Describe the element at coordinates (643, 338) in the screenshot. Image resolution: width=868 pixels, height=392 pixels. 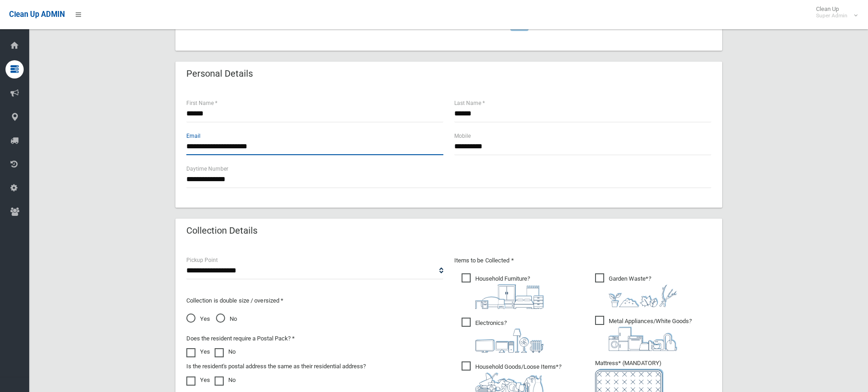
I see `img: 36c1b0289cb1767239cdd3de9e694f19.png` at that location.